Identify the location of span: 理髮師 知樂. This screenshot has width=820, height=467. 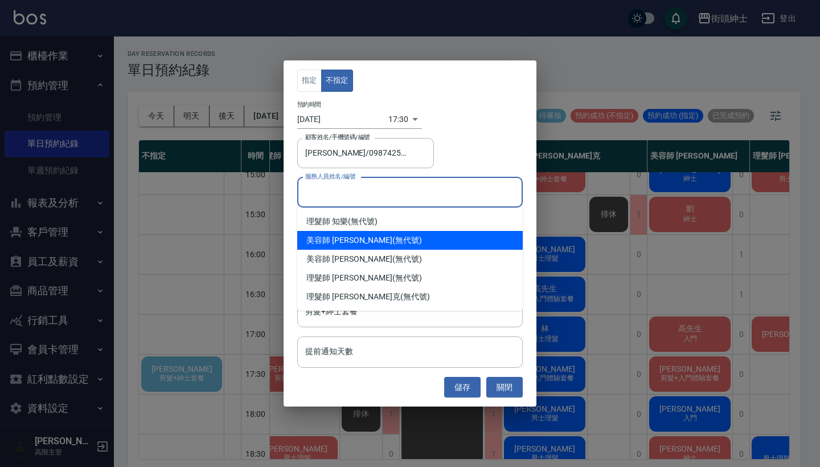
(327, 221).